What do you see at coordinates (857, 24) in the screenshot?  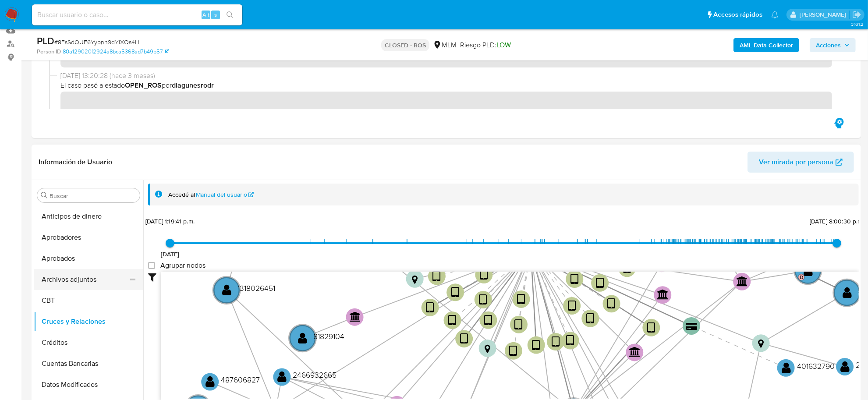 I see `span: 3.161.2` at bounding box center [857, 24].